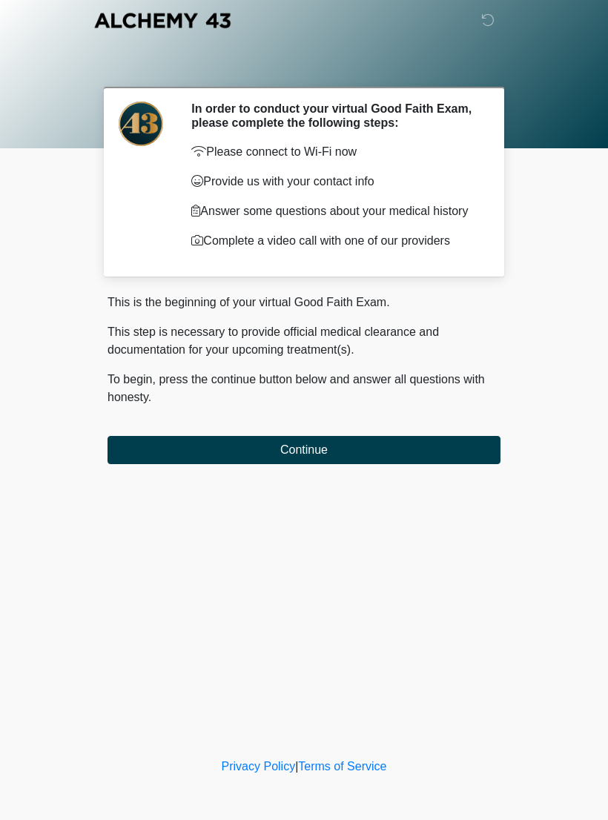  What do you see at coordinates (162, 20) in the screenshot?
I see `img: Alchemy 43 Logo` at bounding box center [162, 20].